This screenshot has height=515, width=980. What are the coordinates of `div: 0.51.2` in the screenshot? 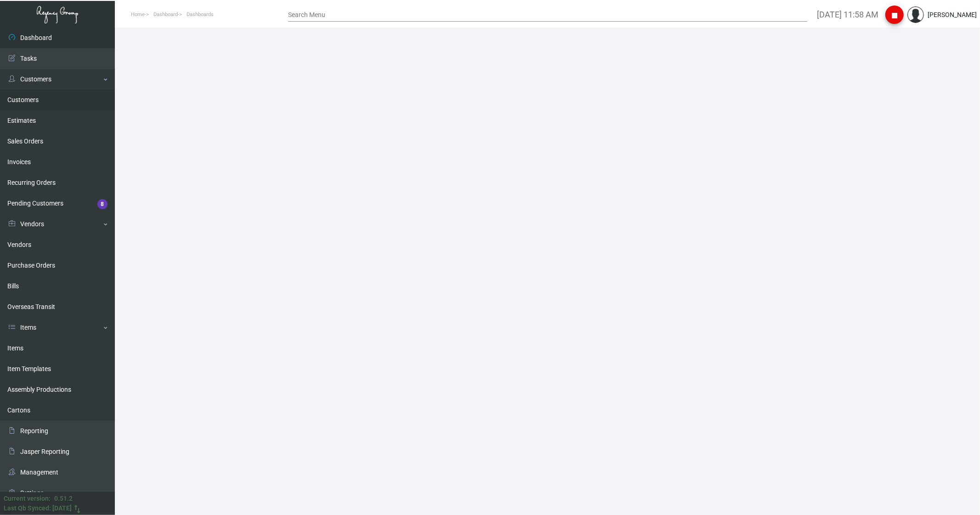 It's located at (63, 498).